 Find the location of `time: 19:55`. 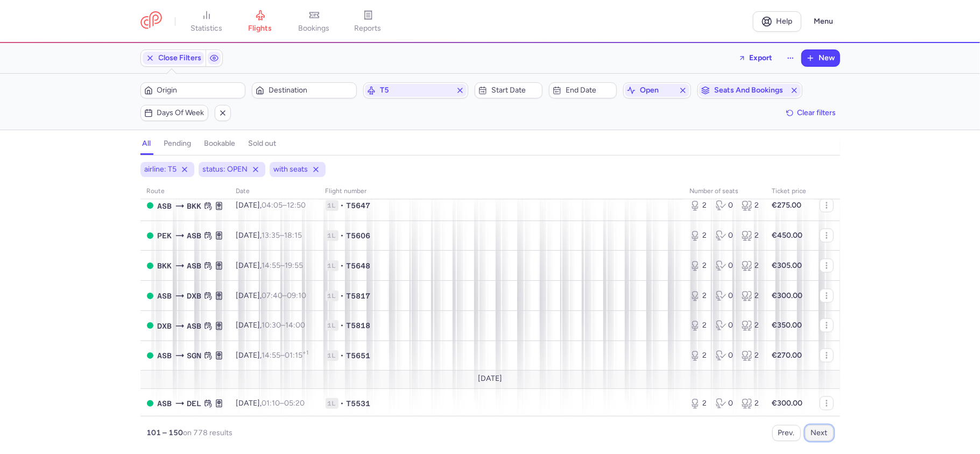

time: 19:55 is located at coordinates (294, 265).